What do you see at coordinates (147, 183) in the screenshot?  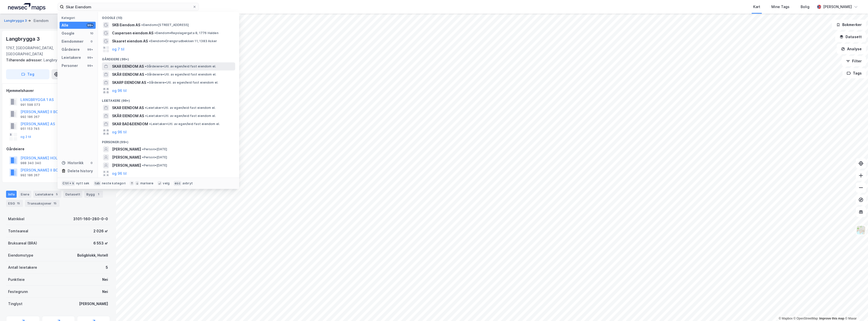 I see `div: markere` at bounding box center [147, 183].